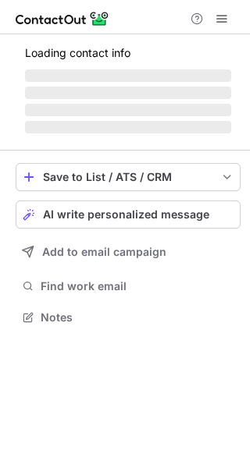 The image size is (250, 468). Describe the element at coordinates (104, 252) in the screenshot. I see `span: Add to email campaign` at that location.